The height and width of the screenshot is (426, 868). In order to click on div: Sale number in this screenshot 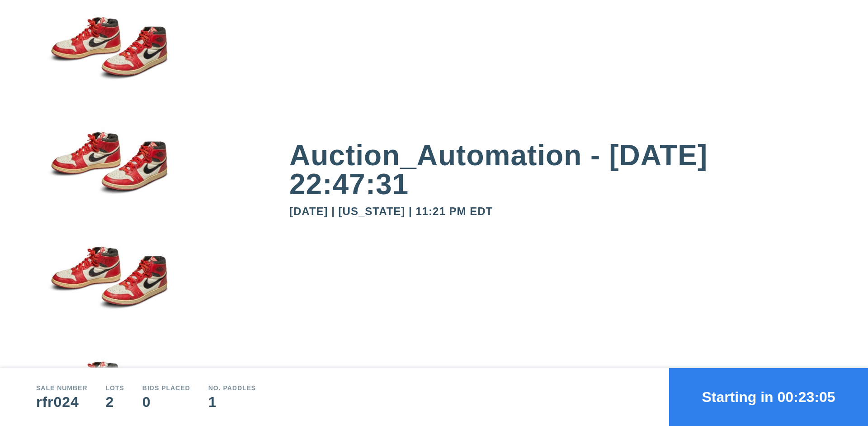, I will do `click(62, 387)`.